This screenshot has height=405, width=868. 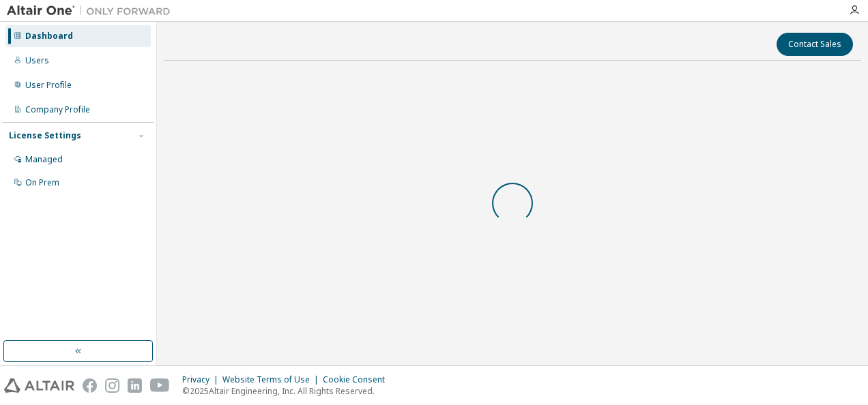 What do you see at coordinates (58, 110) in the screenshot?
I see `div: Company Profile` at bounding box center [58, 110].